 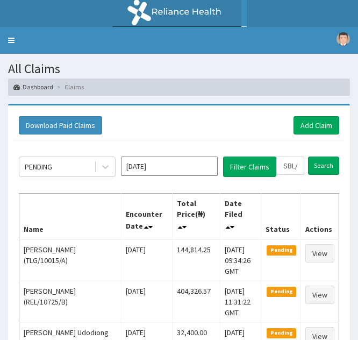 What do you see at coordinates (179, 69) in the screenshot?
I see `h1: All Claims` at bounding box center [179, 69].